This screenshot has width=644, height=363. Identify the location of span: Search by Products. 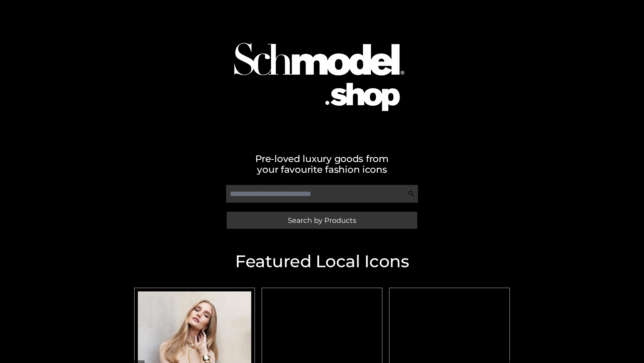
(322, 220).